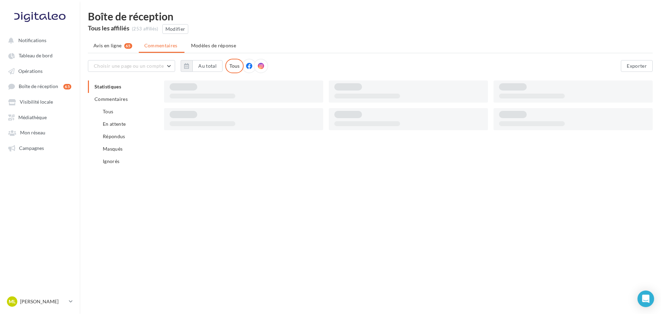  Describe the element at coordinates (131, 66) in the screenshot. I see `button: Choisir une page ou un compte` at that location.